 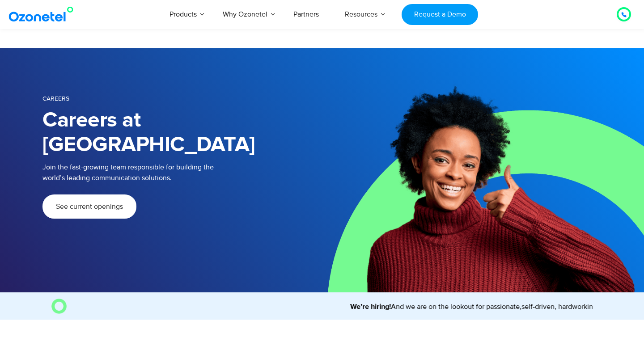 What do you see at coordinates (90, 206) in the screenshot?
I see `span: See current openings` at bounding box center [90, 206].